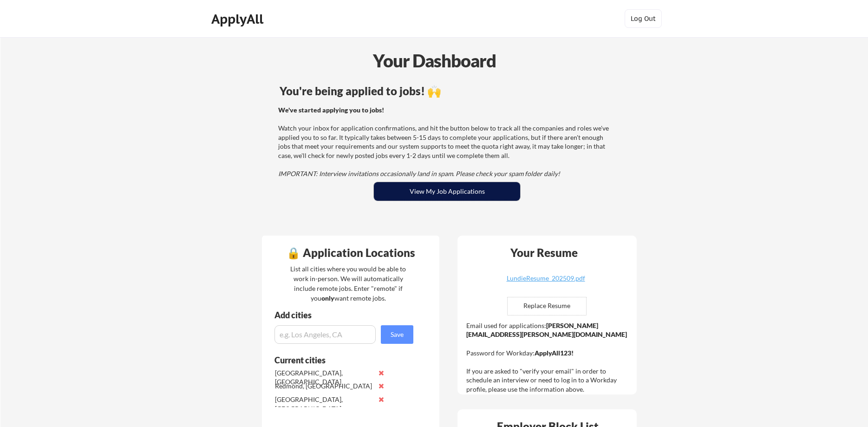  I want to click on input: e.g. Los Angeles, CA, so click(325, 334).